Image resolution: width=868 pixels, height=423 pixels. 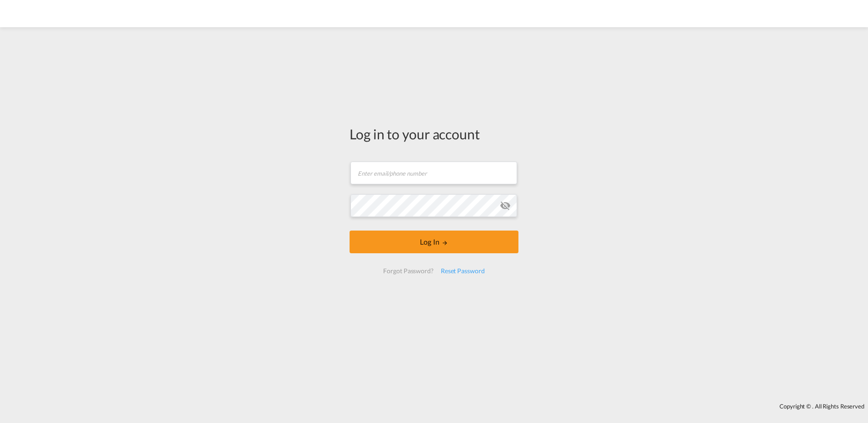 What do you see at coordinates (408, 271) in the screenshot?
I see `div: Forgot Password?` at bounding box center [408, 271].